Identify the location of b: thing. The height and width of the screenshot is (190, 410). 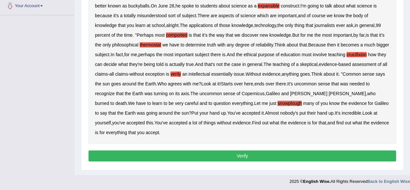
(299, 25).